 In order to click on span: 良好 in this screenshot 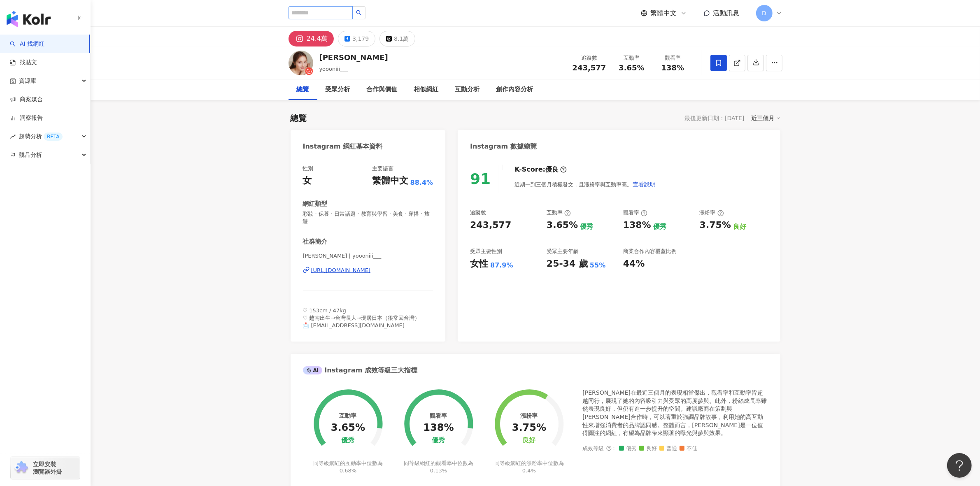, I will do `click(648, 448)`.